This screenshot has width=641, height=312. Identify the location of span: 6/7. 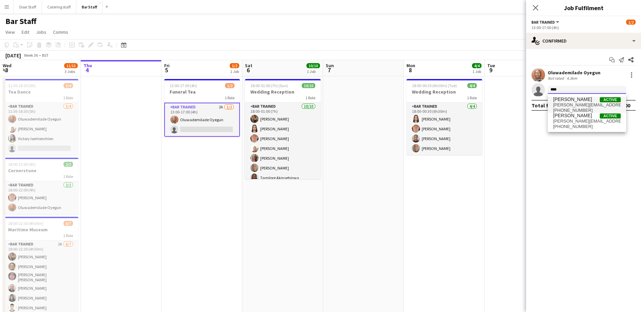
(68, 223).